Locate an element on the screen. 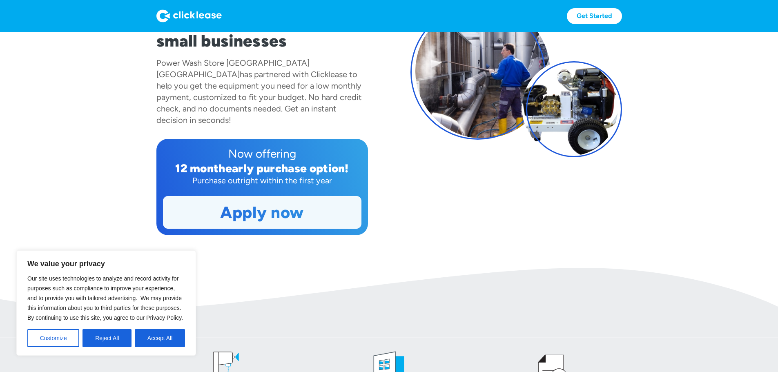 The width and height of the screenshot is (778, 372). a: Get Started is located at coordinates (594, 16).